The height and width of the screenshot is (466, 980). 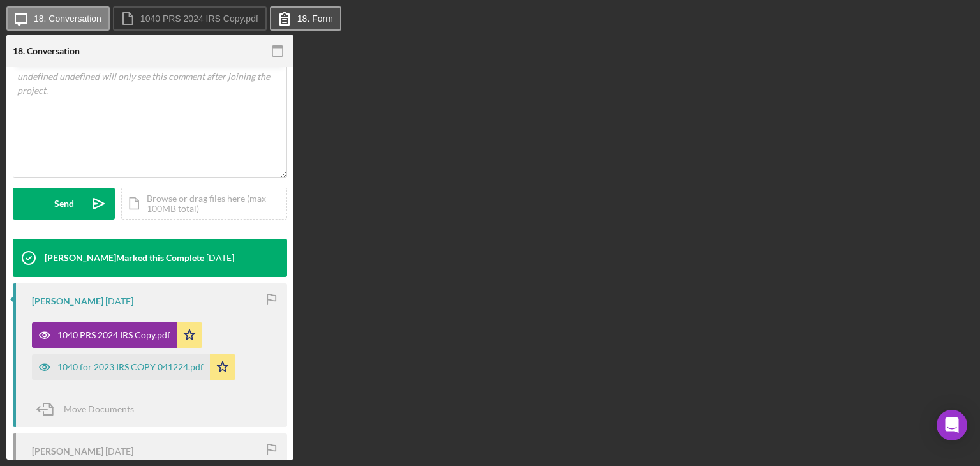 I want to click on div: Send, so click(x=64, y=204).